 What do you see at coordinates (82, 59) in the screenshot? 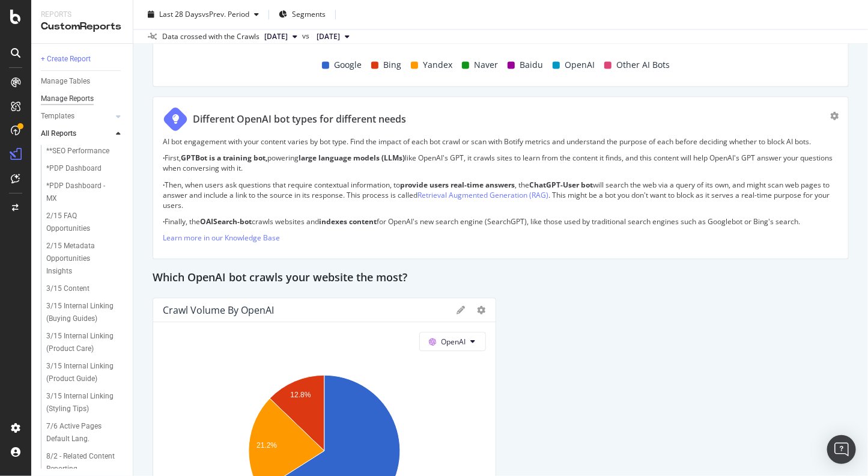
I see `a: + Create Report` at bounding box center [82, 59].